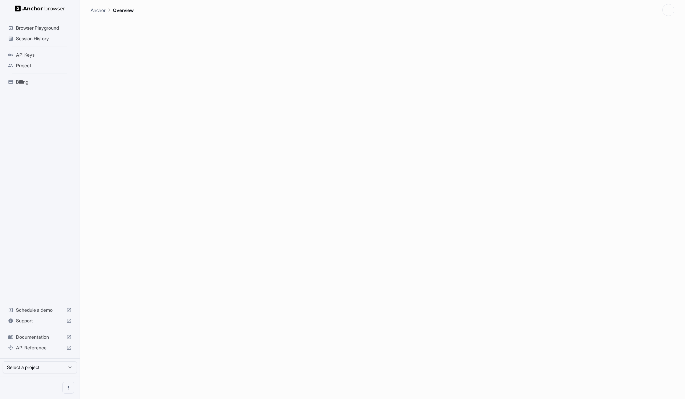 The image size is (685, 399). Describe the element at coordinates (40, 348) in the screenshot. I see `span: API Reference` at that location.